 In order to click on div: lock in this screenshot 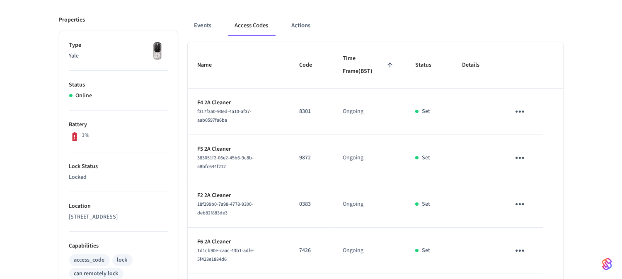, I will do `click(122, 260)`.